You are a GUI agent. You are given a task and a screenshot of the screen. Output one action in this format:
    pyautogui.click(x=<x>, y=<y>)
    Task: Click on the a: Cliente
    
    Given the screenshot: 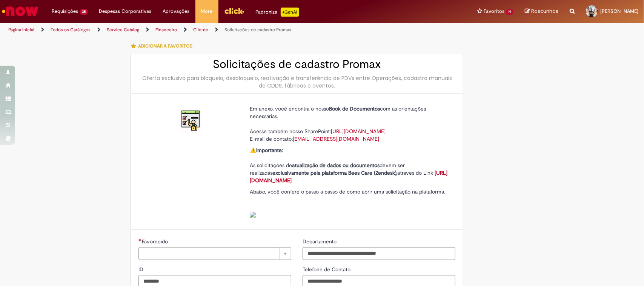 What is the action you would take?
    pyautogui.click(x=201, y=30)
    